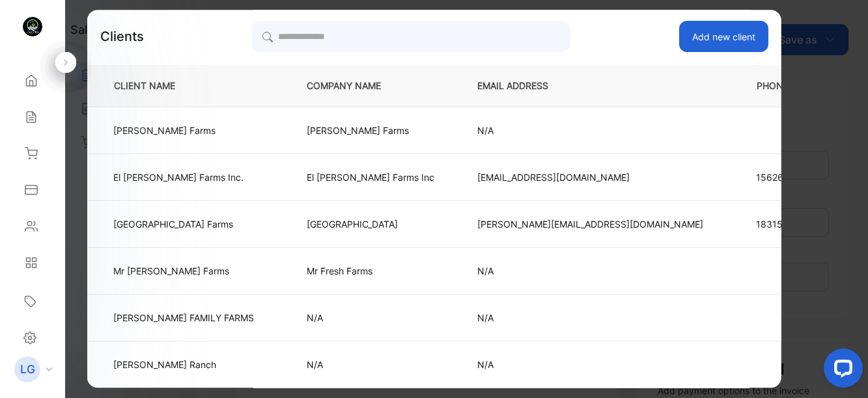 The height and width of the screenshot is (398, 868). What do you see at coordinates (793, 177) in the screenshot?
I see `p: 15626316453` at bounding box center [793, 177].